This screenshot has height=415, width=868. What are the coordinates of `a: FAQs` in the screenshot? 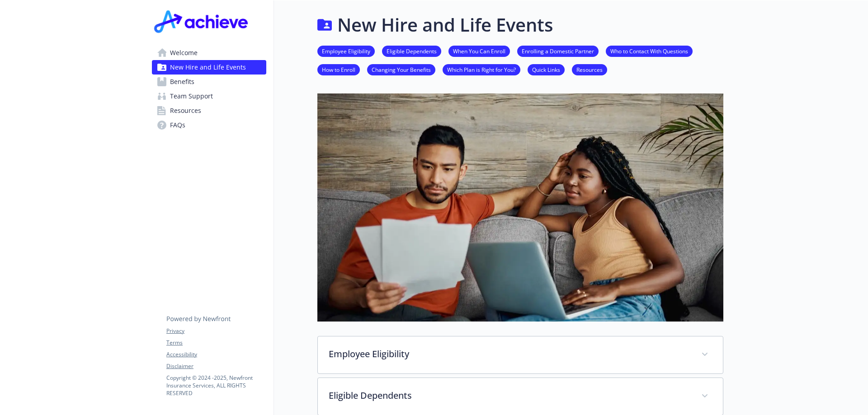 It's located at (209, 125).